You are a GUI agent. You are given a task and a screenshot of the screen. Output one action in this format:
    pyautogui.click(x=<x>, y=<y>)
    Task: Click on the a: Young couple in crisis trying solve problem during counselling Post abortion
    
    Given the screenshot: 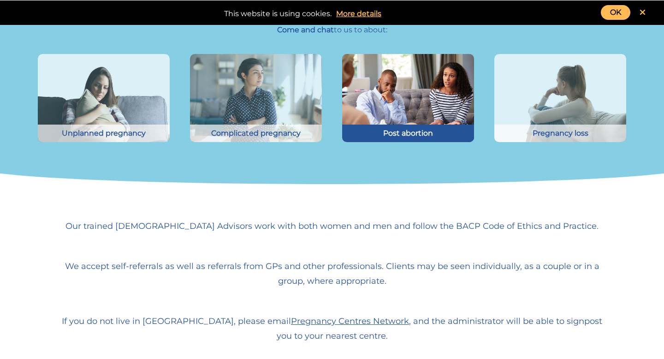 What is the action you would take?
    pyautogui.click(x=408, y=139)
    